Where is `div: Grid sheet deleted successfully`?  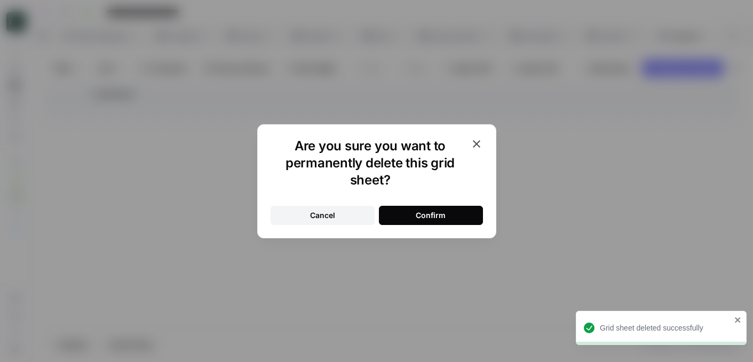
div: Grid sheet deleted successfully is located at coordinates (665, 328).